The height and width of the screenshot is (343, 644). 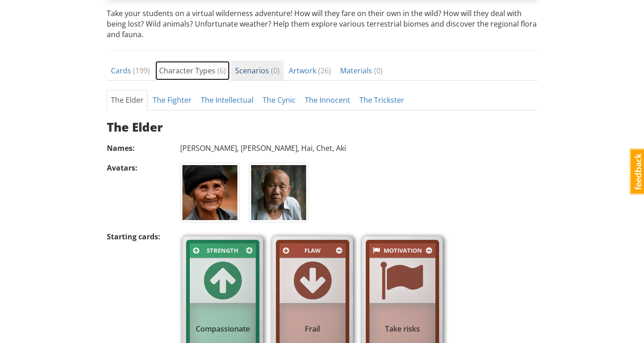 What do you see at coordinates (278, 193) in the screenshot?
I see `img: razpkppgnmmjzvqujqy7.jpg` at bounding box center [278, 193].